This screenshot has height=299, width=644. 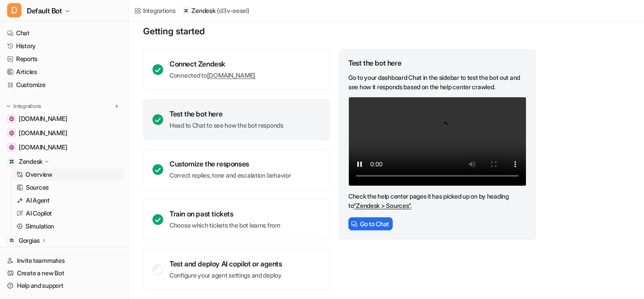 What do you see at coordinates (225, 226) in the screenshot?
I see `p: Choose which tickets the bot learns from` at bounding box center [225, 226].